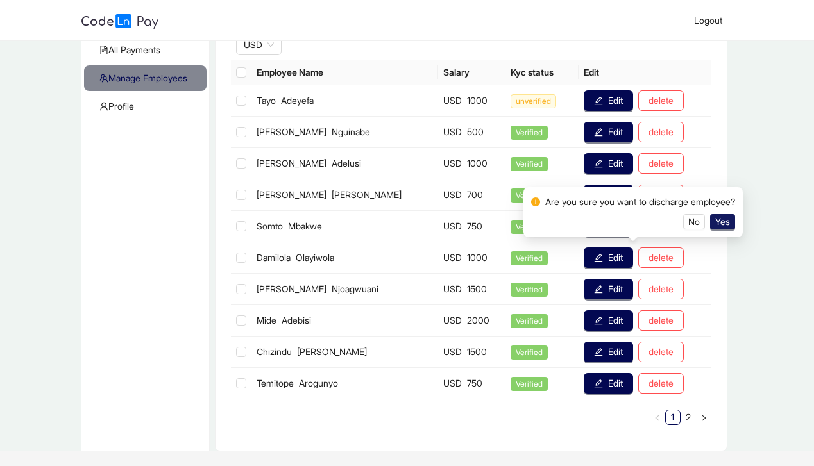 The height and width of the screenshot is (466, 814). I want to click on span: Arogunyo, so click(318, 383).